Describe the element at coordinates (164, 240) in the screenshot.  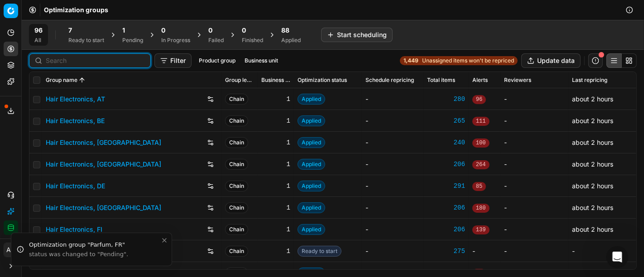
I see `button: Close toast` at that location.